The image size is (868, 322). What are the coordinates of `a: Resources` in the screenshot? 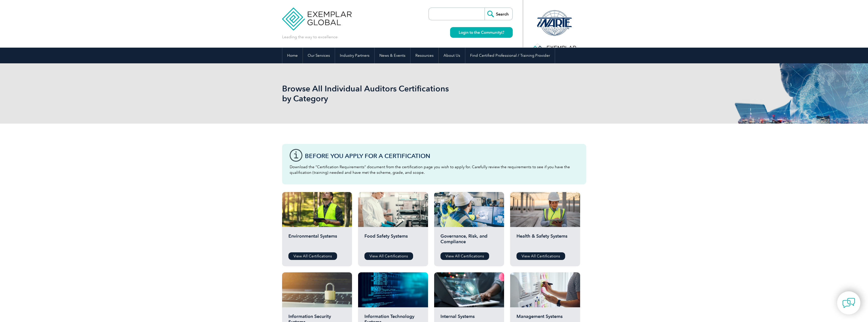 It's located at (425, 55).